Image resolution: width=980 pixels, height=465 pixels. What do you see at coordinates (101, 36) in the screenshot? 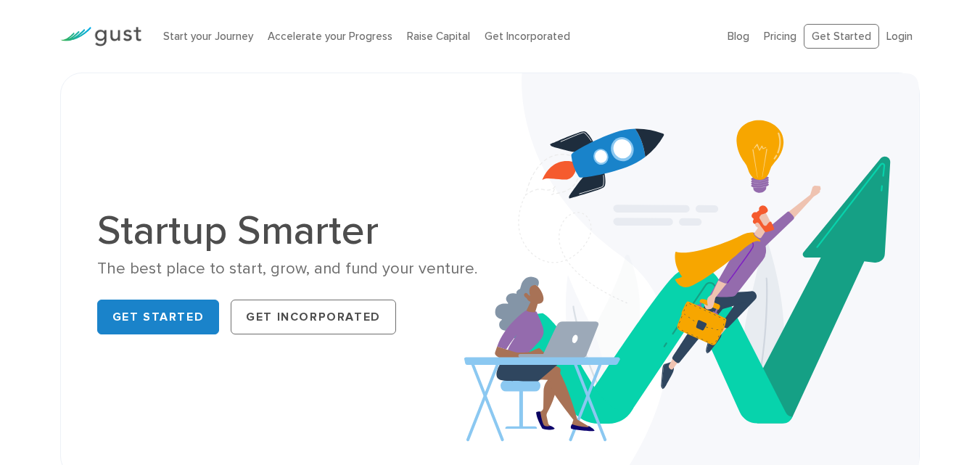
I see `img: Gust Logo` at bounding box center [101, 36].